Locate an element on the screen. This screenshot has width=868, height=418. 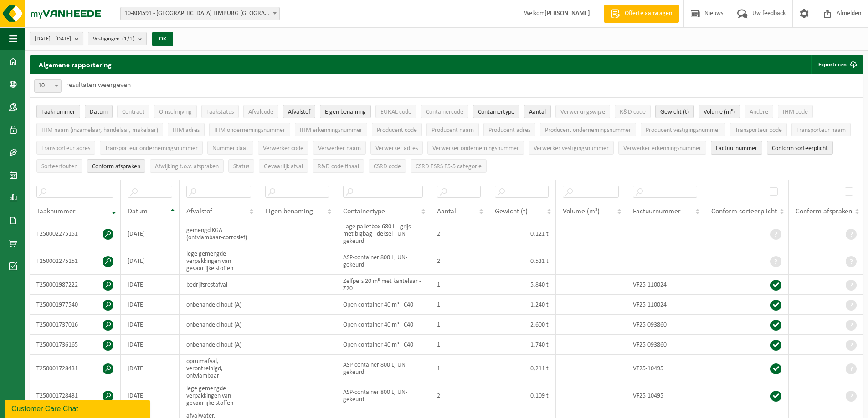
td: onbehandeld hout (A) is located at coordinates (219, 305).